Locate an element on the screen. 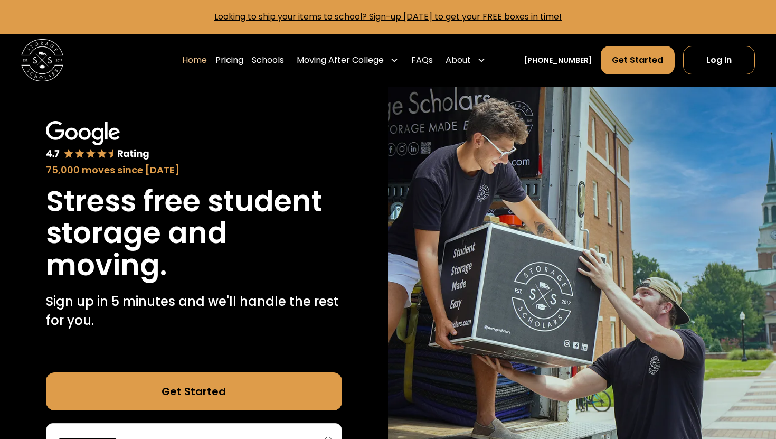 The height and width of the screenshot is (439, 776). img: Google 4.7 star rating is located at coordinates (98, 140).